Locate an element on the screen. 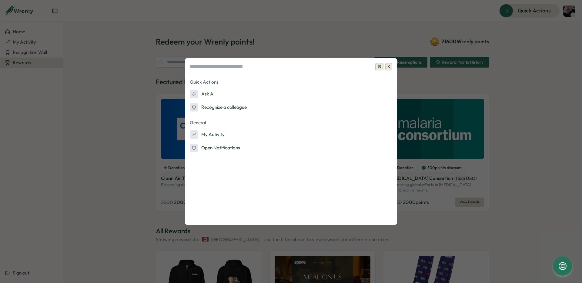 Image resolution: width=582 pixels, height=283 pixels. button: Recognize a colleague is located at coordinates (291, 107).